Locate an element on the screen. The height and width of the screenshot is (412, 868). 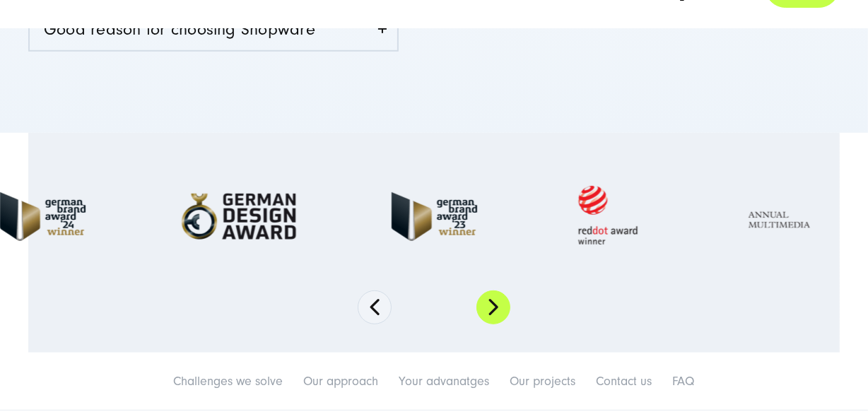
img: Red Dot Award winner - fullservice digital agentur SUNZINET is located at coordinates (607, 217).